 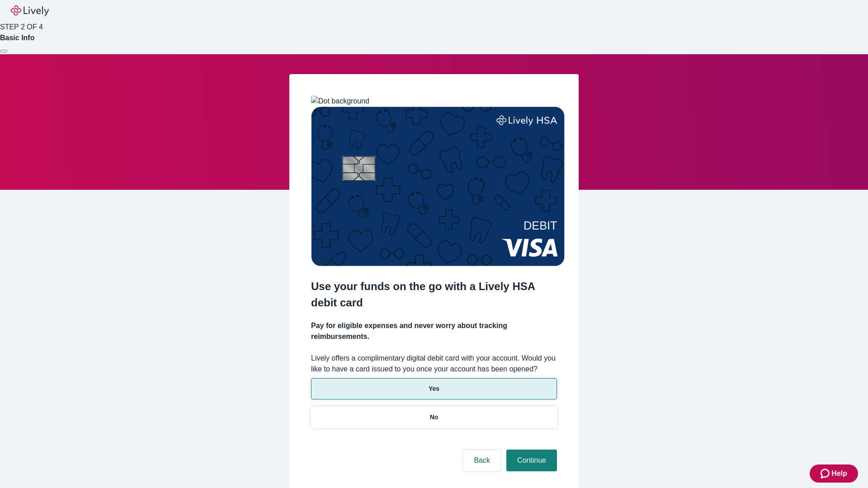 What do you see at coordinates (826, 474) in the screenshot?
I see `svg: Zendesk support icon` at bounding box center [826, 474].